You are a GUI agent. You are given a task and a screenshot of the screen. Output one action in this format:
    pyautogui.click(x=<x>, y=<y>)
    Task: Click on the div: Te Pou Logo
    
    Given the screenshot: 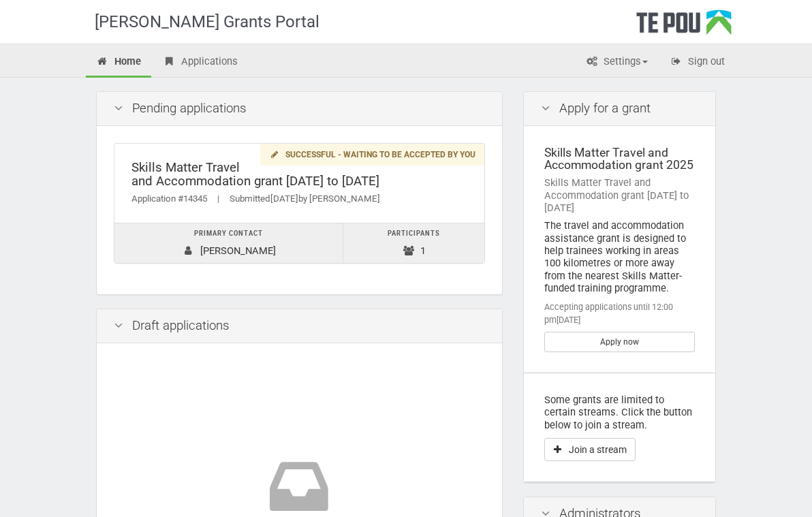 What is the action you would take?
    pyautogui.click(x=684, y=27)
    